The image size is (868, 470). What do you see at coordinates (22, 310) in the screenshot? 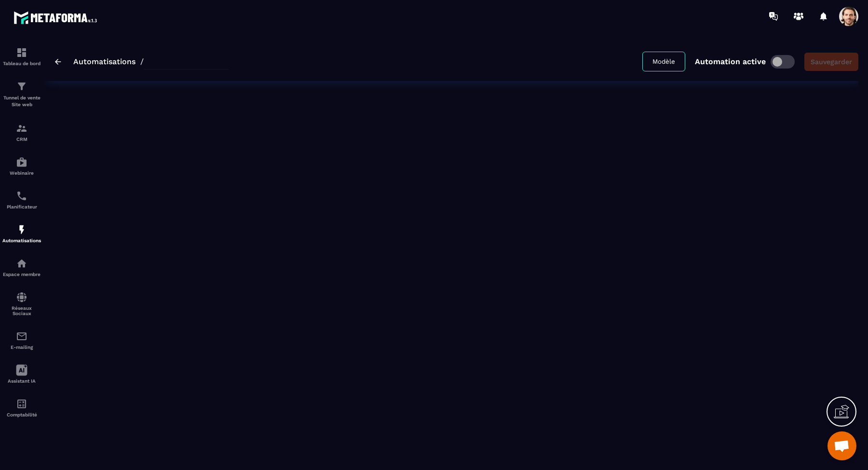
I see `p: Réseaux Sociaux` at bounding box center [22, 310].